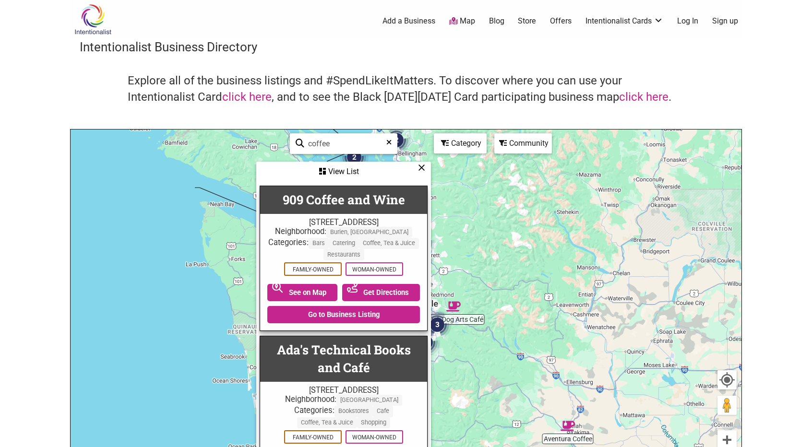 The width and height of the screenshot is (812, 447). I want to click on a: Sign up, so click(725, 21).